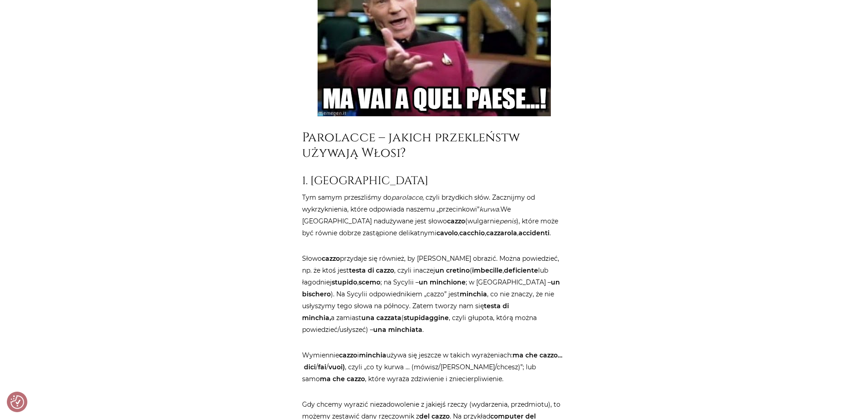 This screenshot has width=868, height=419. Describe the element at coordinates (490, 209) in the screenshot. I see `em: kurwa.` at that location.